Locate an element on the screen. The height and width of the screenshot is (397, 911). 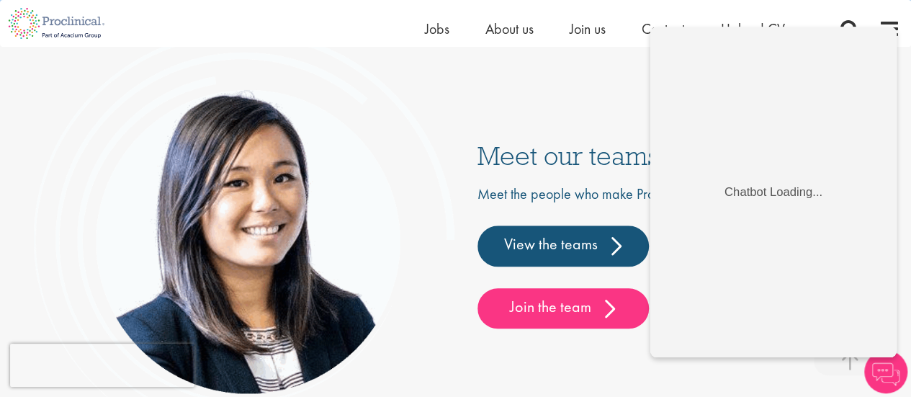
a: Jobs is located at coordinates (437, 29).